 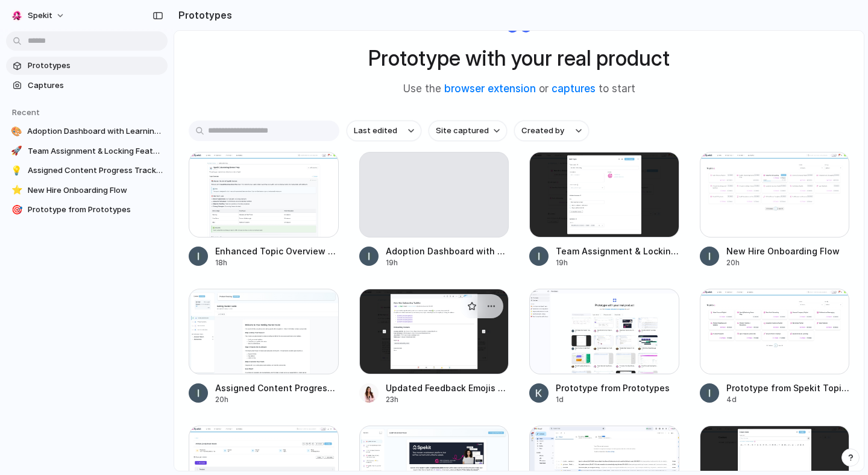 I want to click on a: Captures, so click(x=87, y=85).